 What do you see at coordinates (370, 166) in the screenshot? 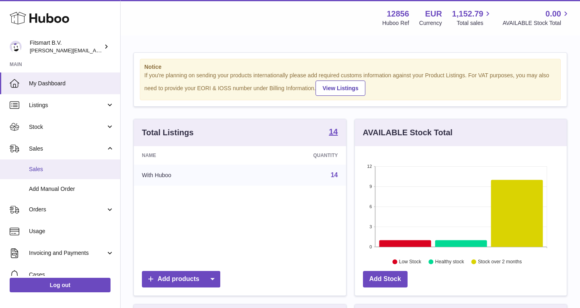
I see `text: 12` at bounding box center [370, 166].